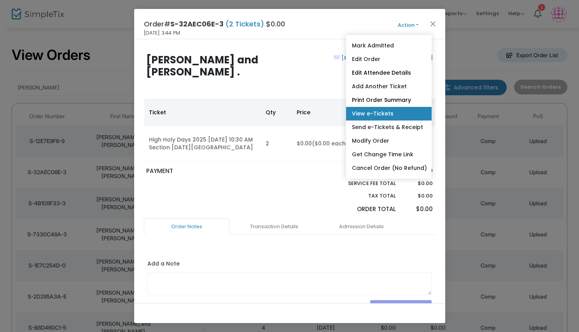 The width and height of the screenshot is (579, 332). I want to click on a: Cancel Order (No Refund), so click(389, 168).